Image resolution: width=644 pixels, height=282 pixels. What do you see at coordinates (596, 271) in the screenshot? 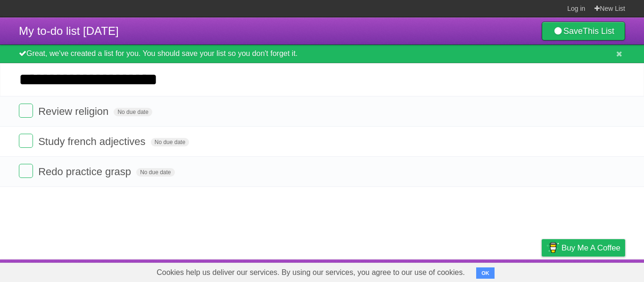
I see `a: Suggest a feature` at bounding box center [596, 271].